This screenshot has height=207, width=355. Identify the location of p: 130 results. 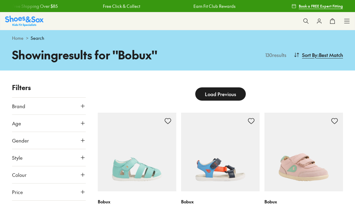
(275, 55).